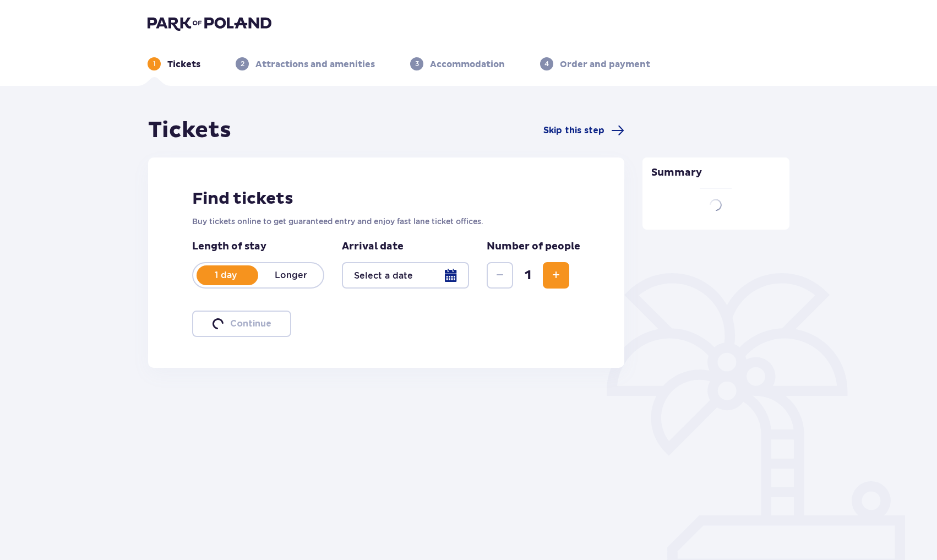  Describe the element at coordinates (386, 199) in the screenshot. I see `h2: Find tickets` at that location.